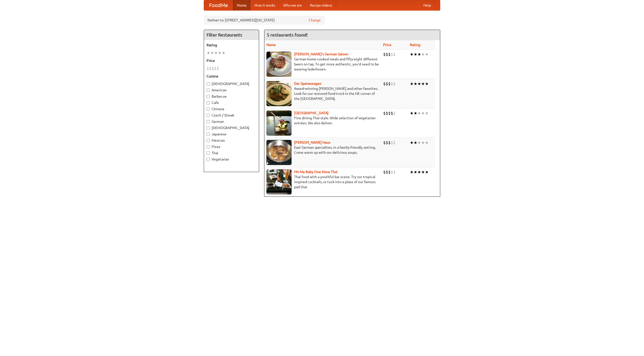 This screenshot has width=644, height=356. Describe the element at coordinates (279, 182) in the screenshot. I see `img: babythai.jpg` at that location.